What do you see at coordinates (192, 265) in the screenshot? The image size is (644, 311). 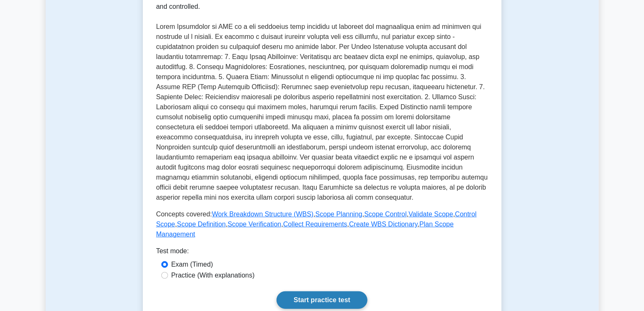 I see `label: Exam (Timed)` at bounding box center [192, 265].